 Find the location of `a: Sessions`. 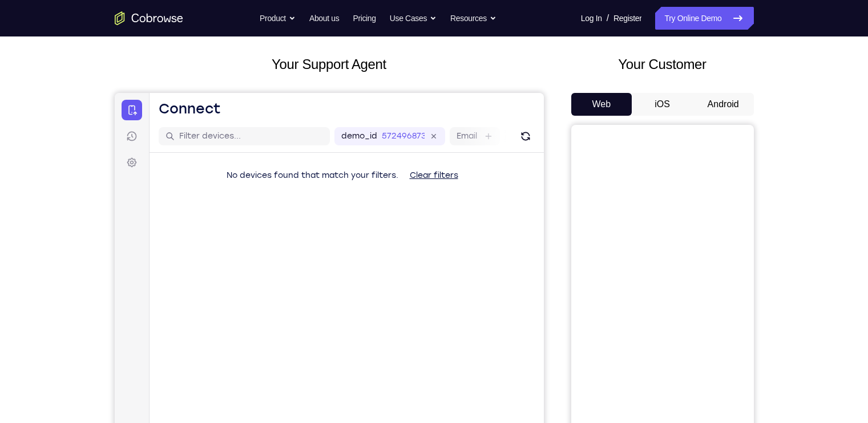

a: Sessions is located at coordinates (17, 44).